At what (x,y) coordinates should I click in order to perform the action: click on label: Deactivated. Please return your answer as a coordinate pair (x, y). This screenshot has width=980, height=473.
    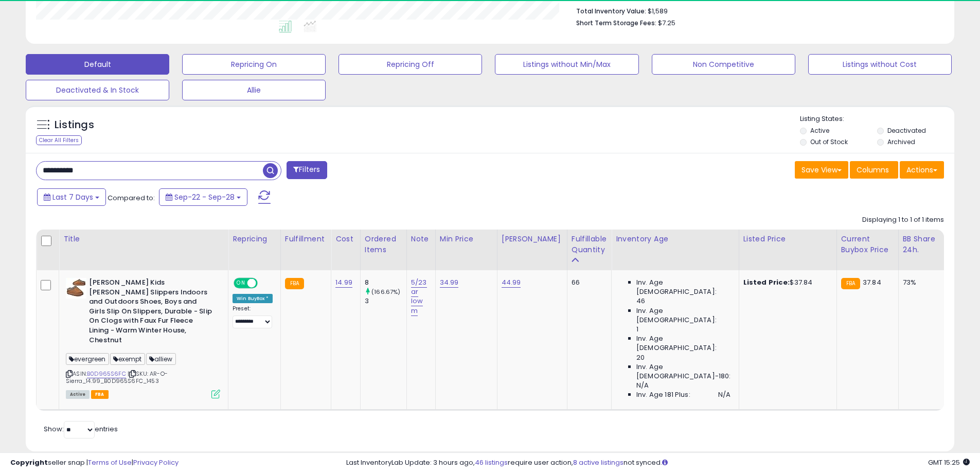
    Looking at the image, I should click on (906, 130).